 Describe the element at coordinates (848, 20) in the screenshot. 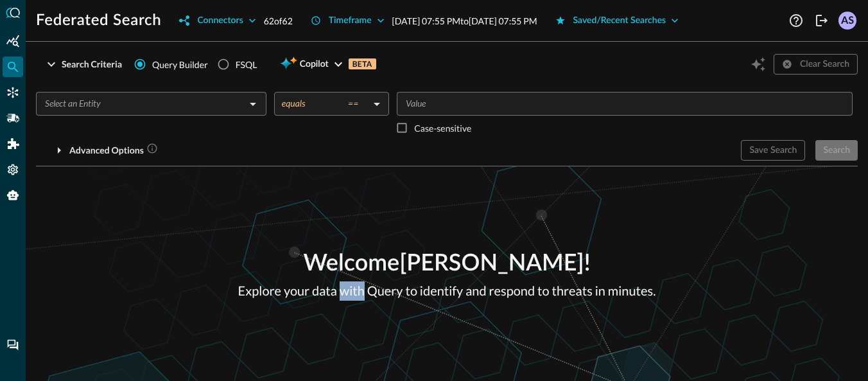

I see `div: AS` at that location.